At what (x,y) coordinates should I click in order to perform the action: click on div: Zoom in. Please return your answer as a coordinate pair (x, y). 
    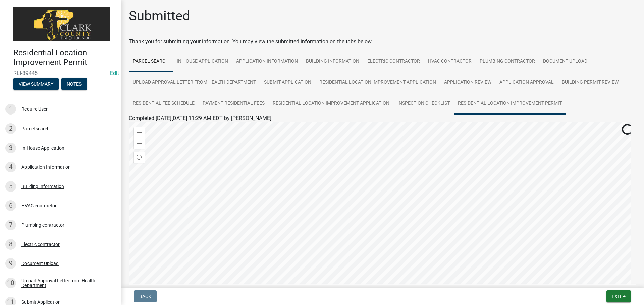
    Looking at the image, I should click on (139, 133).